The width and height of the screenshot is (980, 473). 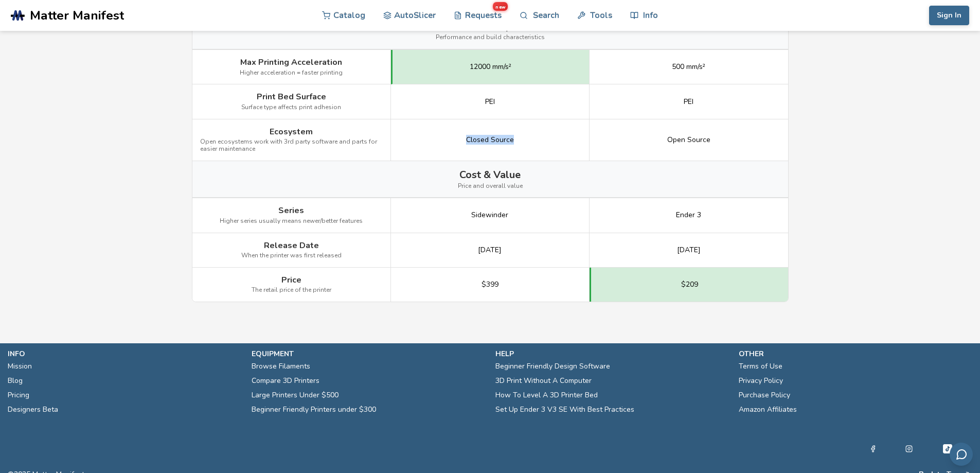 I want to click on span: Print Bed Surface, so click(x=291, y=97).